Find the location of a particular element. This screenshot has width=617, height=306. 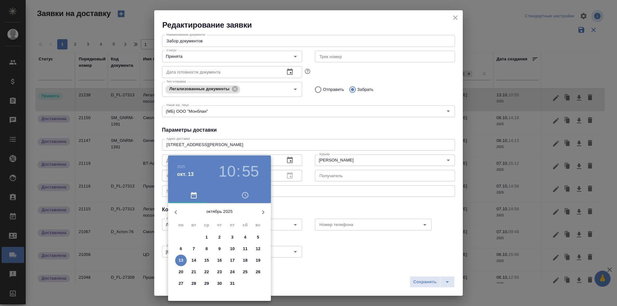

button: 5 is located at coordinates (258, 238).